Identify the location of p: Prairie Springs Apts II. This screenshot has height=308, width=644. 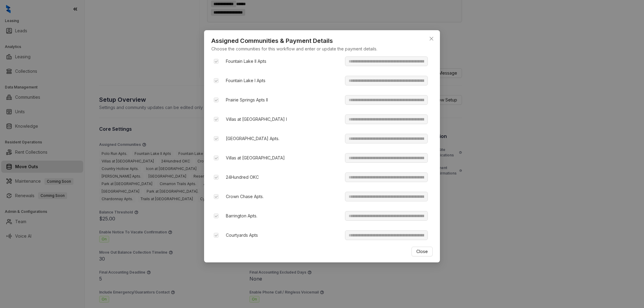
(281, 100).